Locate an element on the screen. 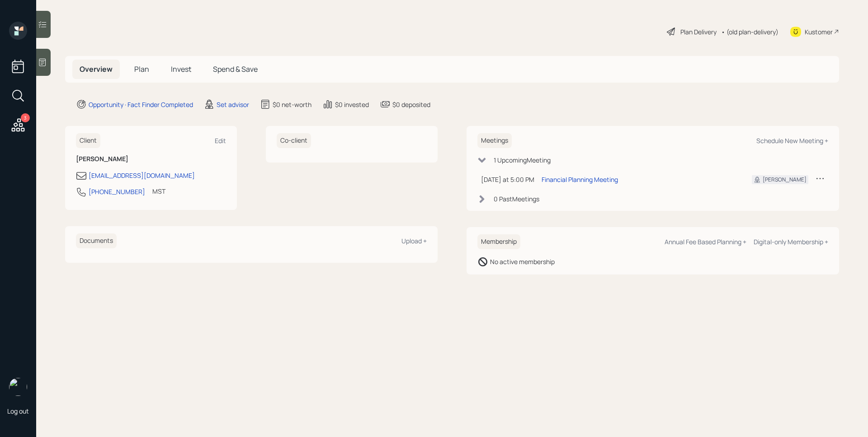 The height and width of the screenshot is (437, 868). div: No active membership is located at coordinates (522, 261).